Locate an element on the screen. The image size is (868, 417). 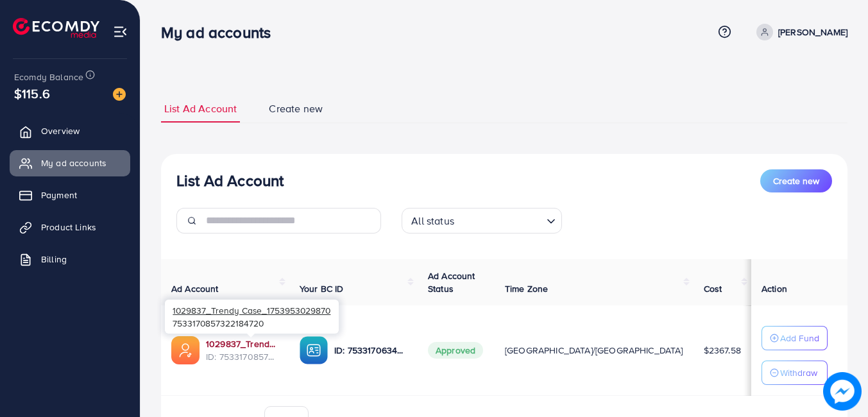
img: menu is located at coordinates (120, 31).